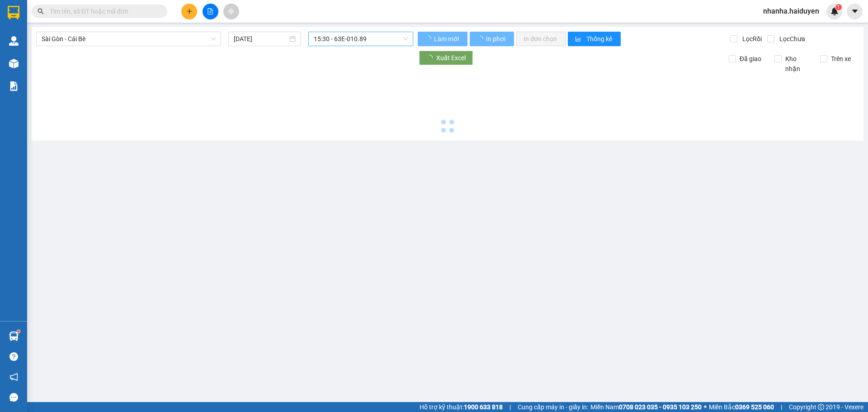  Describe the element at coordinates (594, 39) in the screenshot. I see `button: bar-chartThống kê` at that location.